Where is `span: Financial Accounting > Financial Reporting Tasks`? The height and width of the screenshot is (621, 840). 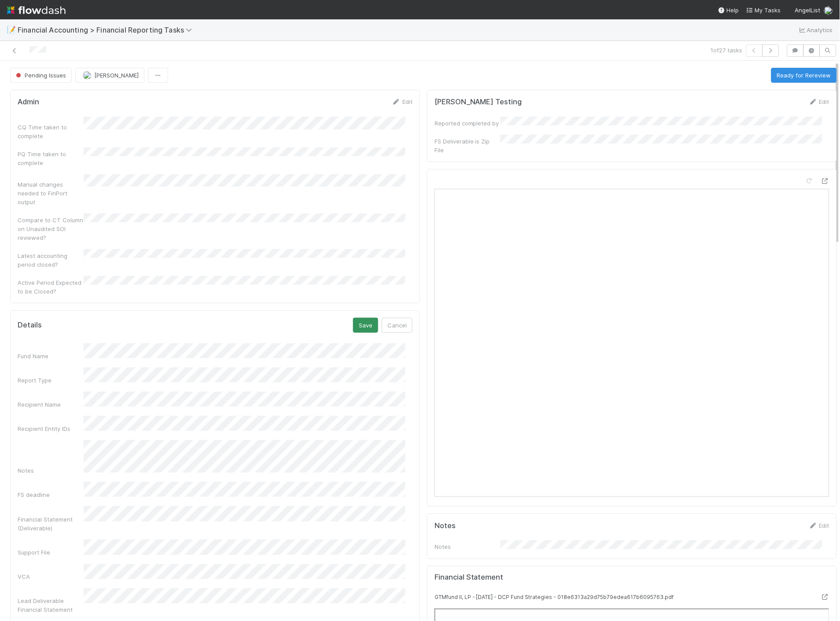
span: Financial Accounting > Financial Reporting Tasks is located at coordinates (107, 30).